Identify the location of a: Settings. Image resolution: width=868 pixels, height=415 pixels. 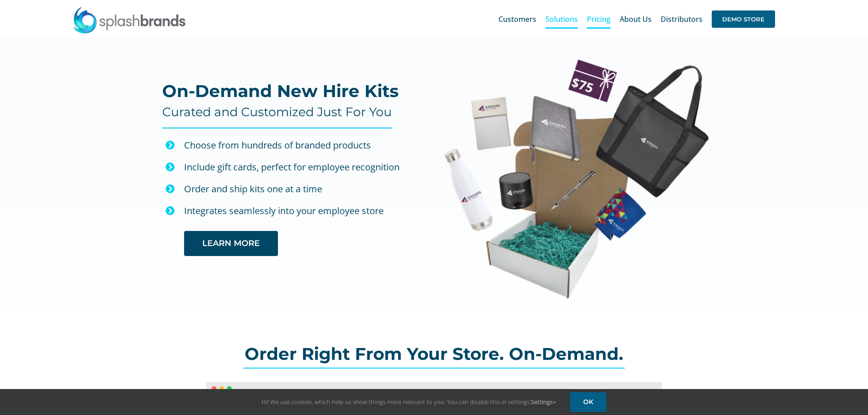
(543, 402).